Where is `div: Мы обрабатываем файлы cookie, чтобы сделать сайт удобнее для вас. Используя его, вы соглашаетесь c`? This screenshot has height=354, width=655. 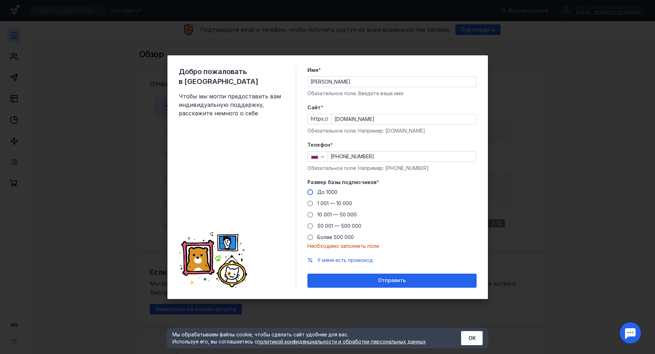 div: Мы обрабатываем файлы cookie, чтобы сделать сайт удобнее для вас. Используя его, вы соглашаетесь c is located at coordinates (308, 338).